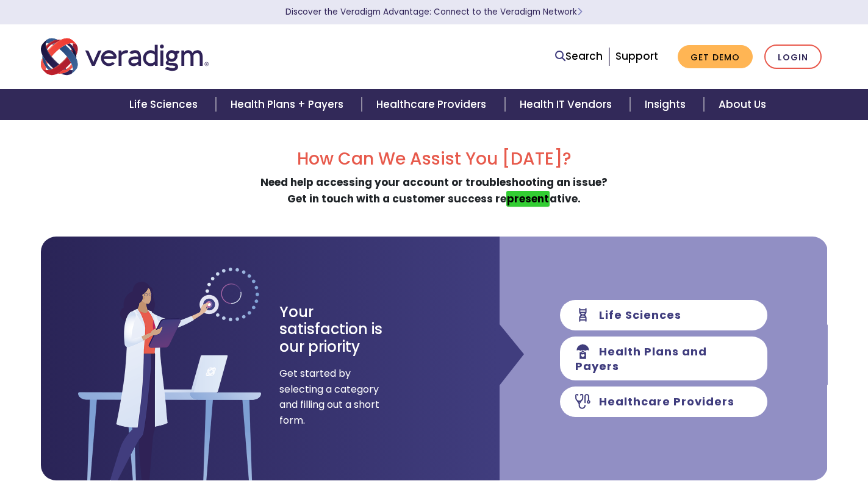 The image size is (868, 481). What do you see at coordinates (580, 12) in the screenshot?
I see `span: Learn More` at bounding box center [580, 12].